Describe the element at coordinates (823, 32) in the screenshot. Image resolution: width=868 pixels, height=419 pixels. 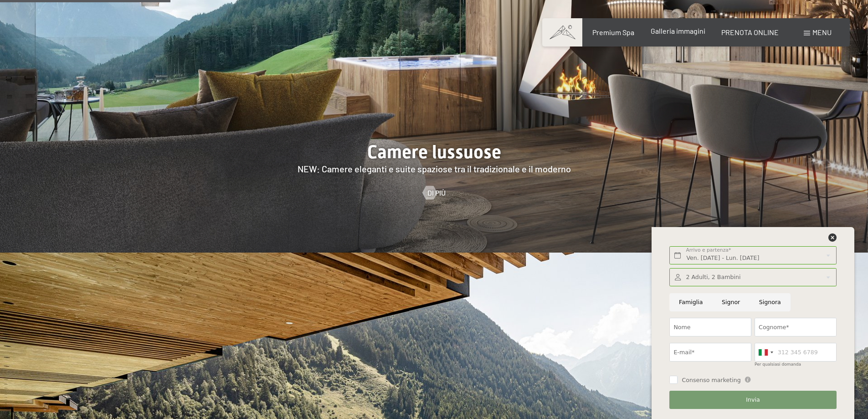
I see `span: Menu` at that location.